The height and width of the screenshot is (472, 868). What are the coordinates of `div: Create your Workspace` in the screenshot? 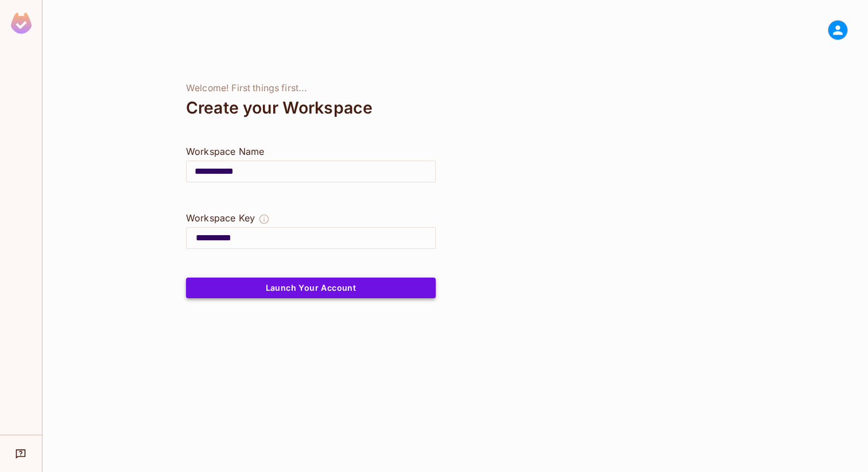 It's located at (310, 108).